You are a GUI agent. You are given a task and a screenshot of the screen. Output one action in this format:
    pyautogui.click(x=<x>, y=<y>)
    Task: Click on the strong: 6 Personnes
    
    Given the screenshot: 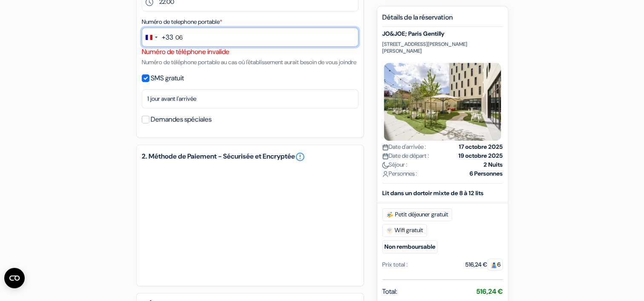 What is the action you would take?
    pyautogui.click(x=486, y=173)
    